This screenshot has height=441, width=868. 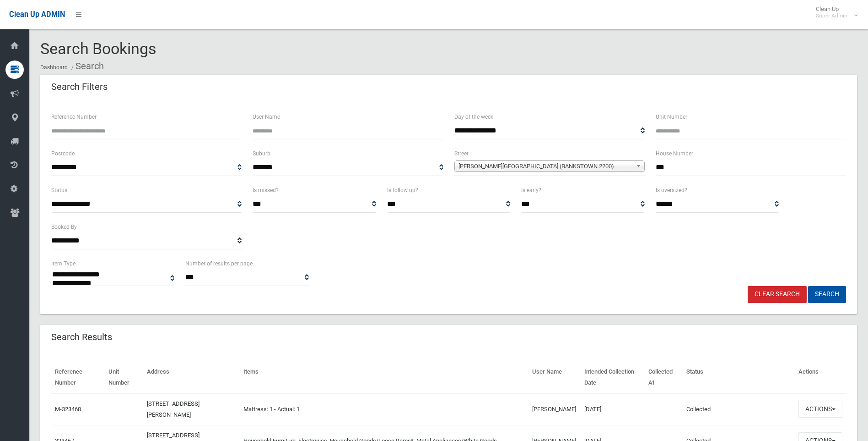 What do you see at coordinates (821, 409) in the screenshot?
I see `button: Actions` at bounding box center [821, 409].